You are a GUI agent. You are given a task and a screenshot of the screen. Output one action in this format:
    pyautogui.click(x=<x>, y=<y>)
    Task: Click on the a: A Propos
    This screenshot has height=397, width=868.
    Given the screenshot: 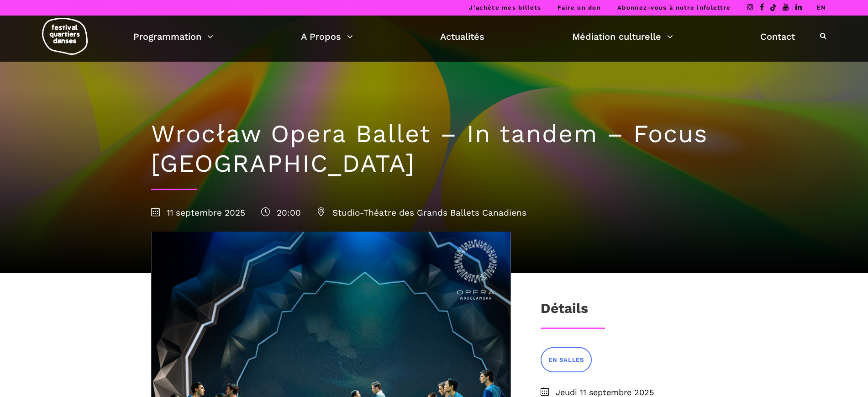 What is the action you would take?
    pyautogui.click(x=327, y=36)
    